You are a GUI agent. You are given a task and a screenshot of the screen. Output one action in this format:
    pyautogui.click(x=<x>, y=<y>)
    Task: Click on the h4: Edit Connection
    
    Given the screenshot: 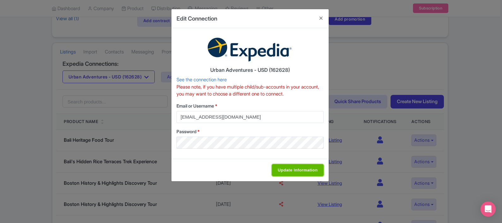 What is the action you would take?
    pyautogui.click(x=197, y=18)
    